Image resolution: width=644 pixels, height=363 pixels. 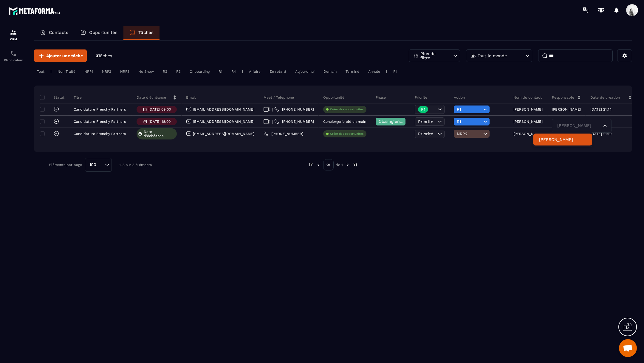 I want to click on div: Ouvrir le chat, so click(x=628, y=348).